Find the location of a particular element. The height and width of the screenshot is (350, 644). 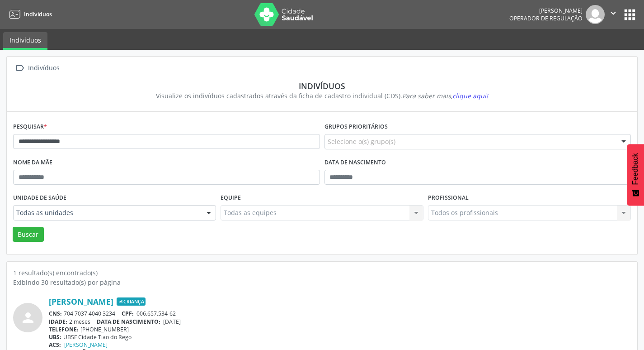

span: Operador de regulação is located at coordinates (547, 18).